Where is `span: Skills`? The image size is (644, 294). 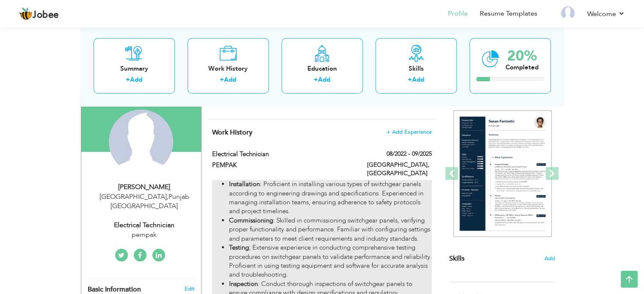 span: Skills is located at coordinates (457, 258).